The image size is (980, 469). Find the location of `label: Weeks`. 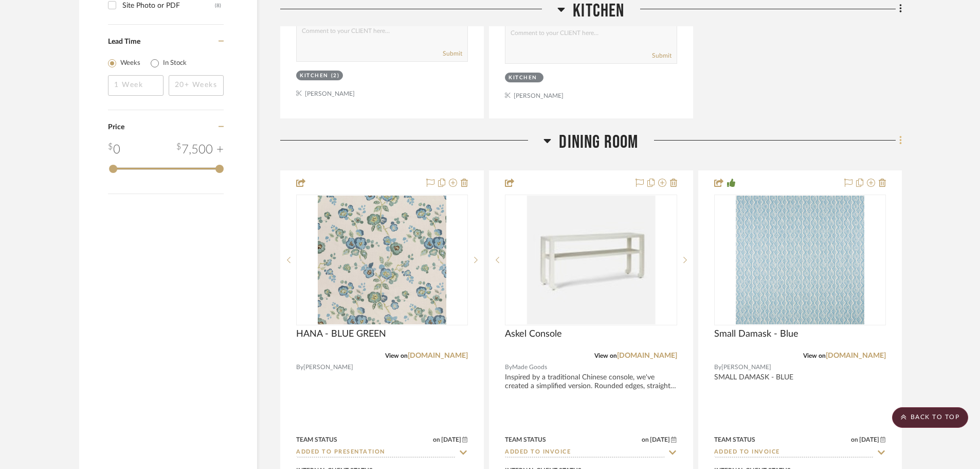

label: Weeks is located at coordinates (130, 63).